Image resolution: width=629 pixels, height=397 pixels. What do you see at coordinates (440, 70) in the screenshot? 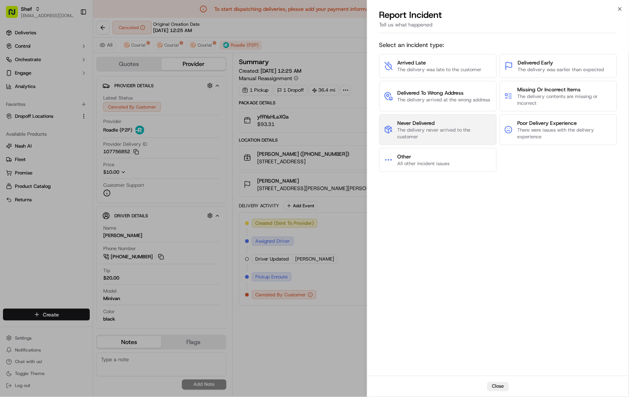
I see `span: The delivery was late to the customer` at bounding box center [440, 70].